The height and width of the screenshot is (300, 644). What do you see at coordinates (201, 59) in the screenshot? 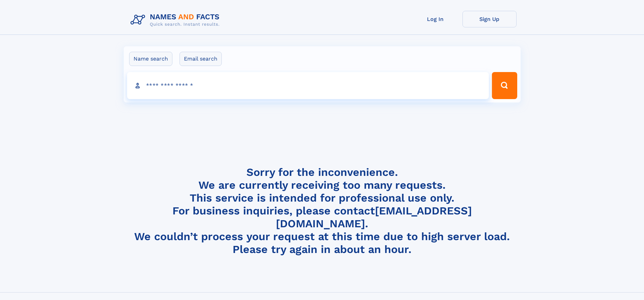
I see `label: Email search` at bounding box center [201, 59].